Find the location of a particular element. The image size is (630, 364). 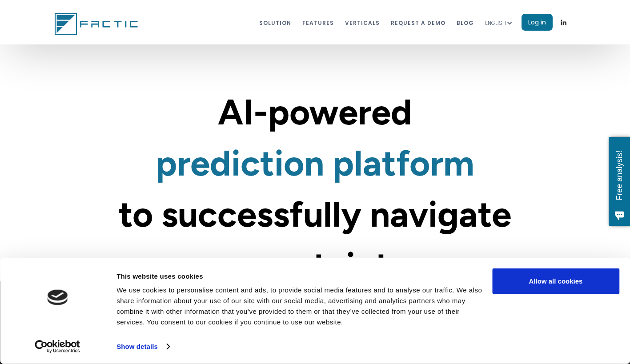

a: features is located at coordinates (318, 22).